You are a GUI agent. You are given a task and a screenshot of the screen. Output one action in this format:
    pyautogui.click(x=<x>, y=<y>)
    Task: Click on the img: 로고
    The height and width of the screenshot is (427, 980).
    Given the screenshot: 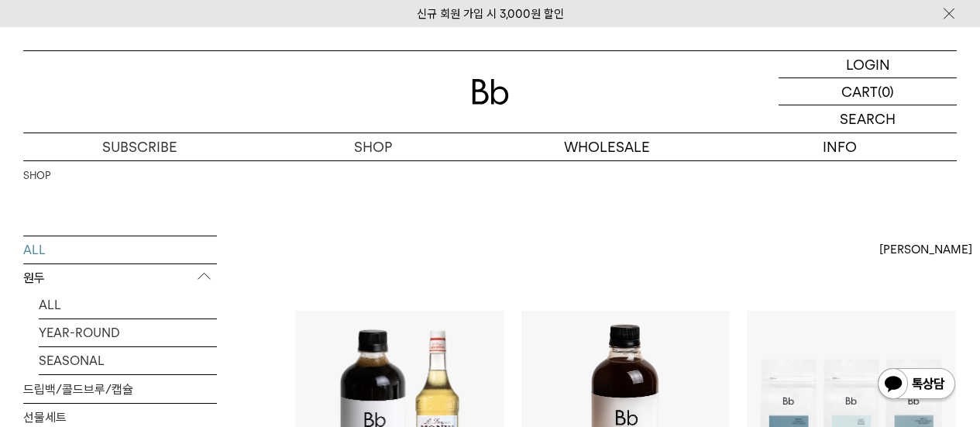 What is the action you would take?
    pyautogui.click(x=490, y=92)
    